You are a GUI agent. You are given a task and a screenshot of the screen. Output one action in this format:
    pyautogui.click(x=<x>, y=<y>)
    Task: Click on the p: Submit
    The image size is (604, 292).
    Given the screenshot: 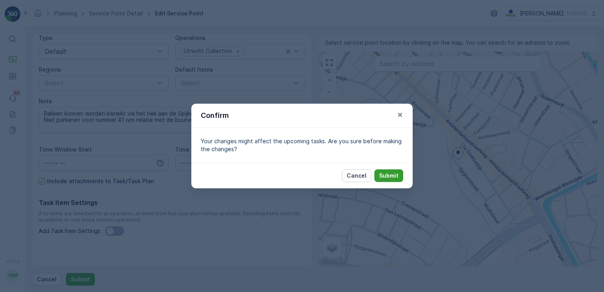 What is the action you would take?
    pyautogui.click(x=388, y=175)
    